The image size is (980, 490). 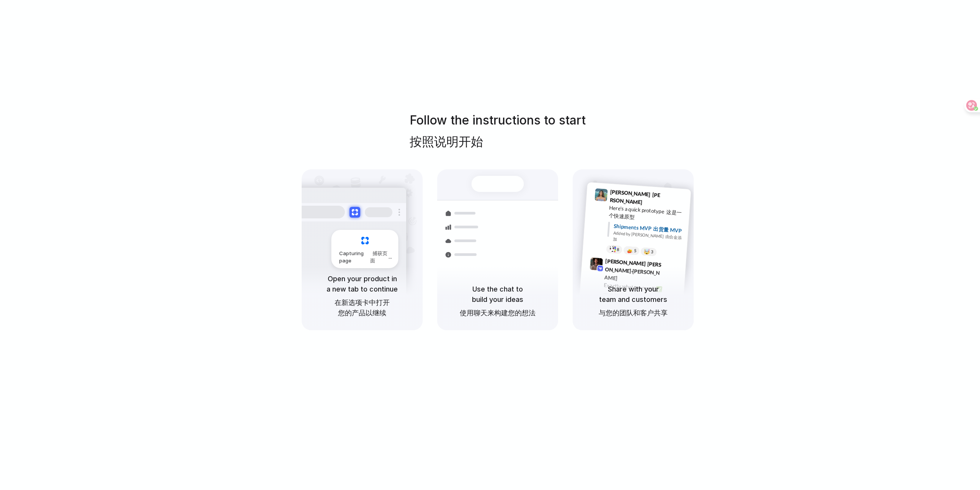 What do you see at coordinates (646, 213) in the screenshot?
I see `div: Here's a quick prototype` at bounding box center [646, 213].